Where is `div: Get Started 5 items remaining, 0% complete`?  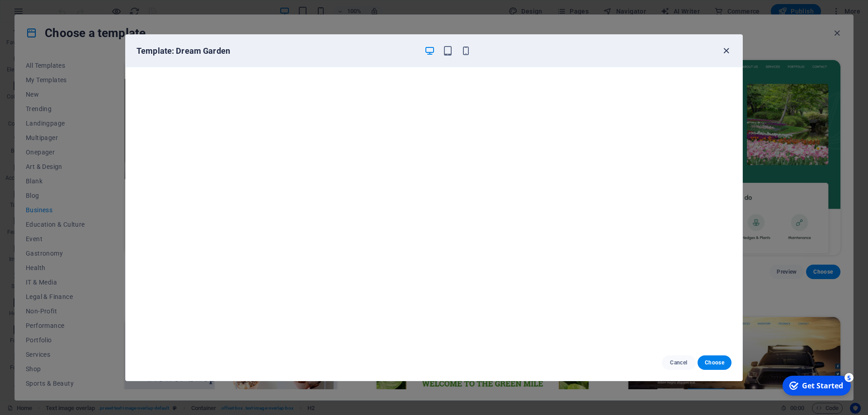
div: Get Started 5 items remaining, 0% complete is located at coordinates (39, 14).